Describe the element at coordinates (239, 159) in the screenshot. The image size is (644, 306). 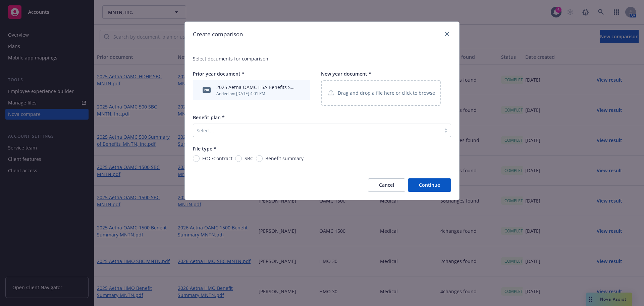
I see `input: SBC` at that location.